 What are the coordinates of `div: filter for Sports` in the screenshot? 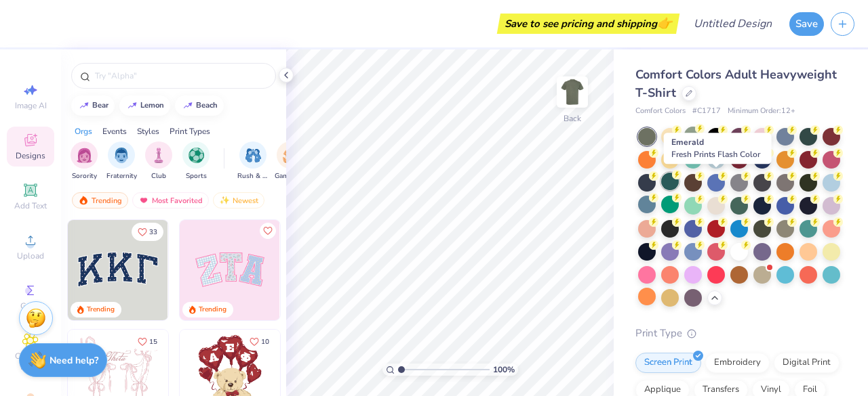 It's located at (196, 161).